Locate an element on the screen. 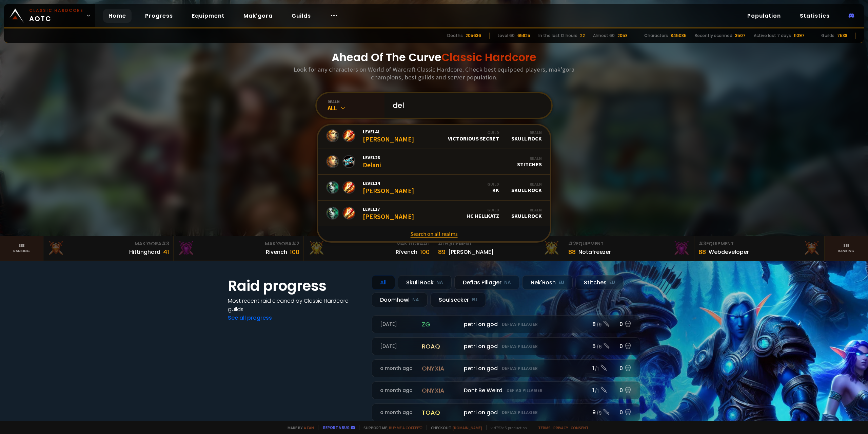 Image resolution: width=868 pixels, height=434 pixels. a: Progress is located at coordinates (159, 16).